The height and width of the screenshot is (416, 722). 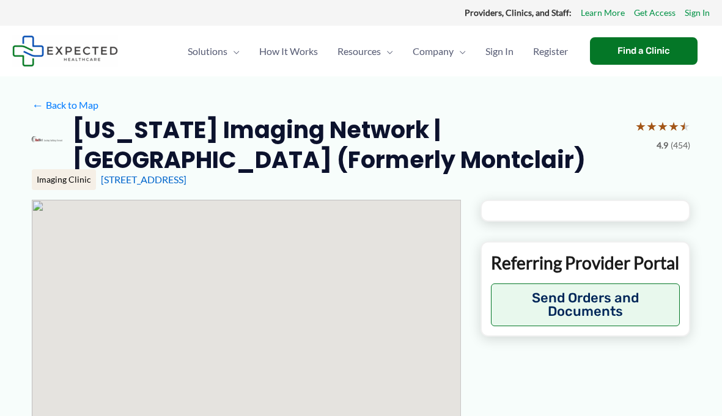 What do you see at coordinates (585, 305) in the screenshot?
I see `button: Send Orders and Documents` at bounding box center [585, 305].